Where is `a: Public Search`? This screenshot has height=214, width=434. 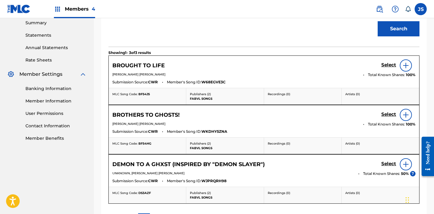
a: Public Search is located at coordinates (379, 9).